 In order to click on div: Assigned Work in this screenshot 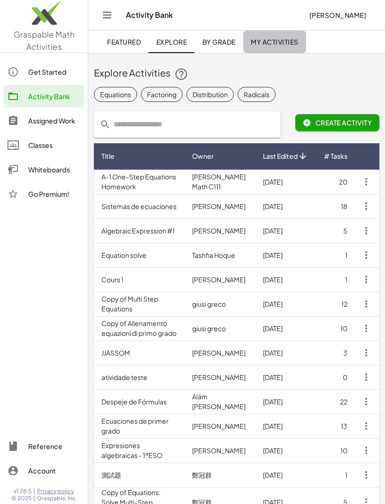, I will do `click(54, 121)`.